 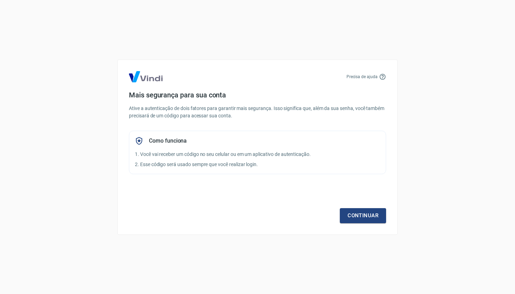 What do you see at coordinates (168, 141) in the screenshot?
I see `h5: Como funciona` at bounding box center [168, 141].